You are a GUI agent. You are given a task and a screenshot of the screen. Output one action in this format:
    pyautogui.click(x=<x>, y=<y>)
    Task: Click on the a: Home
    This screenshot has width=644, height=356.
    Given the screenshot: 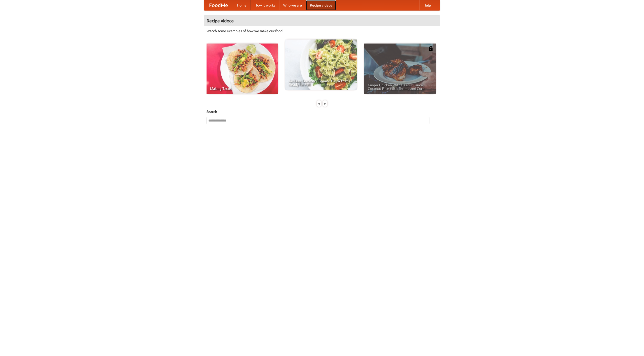 What is the action you would take?
    pyautogui.click(x=242, y=5)
    